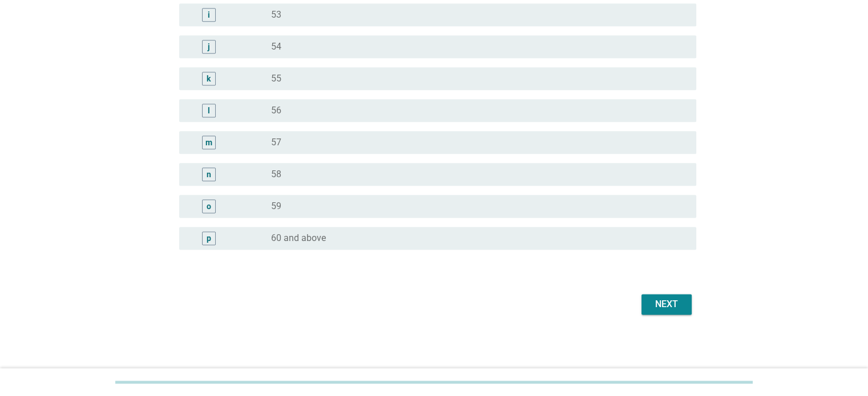 The height and width of the screenshot is (396, 868). I want to click on div: Next, so click(666, 305).